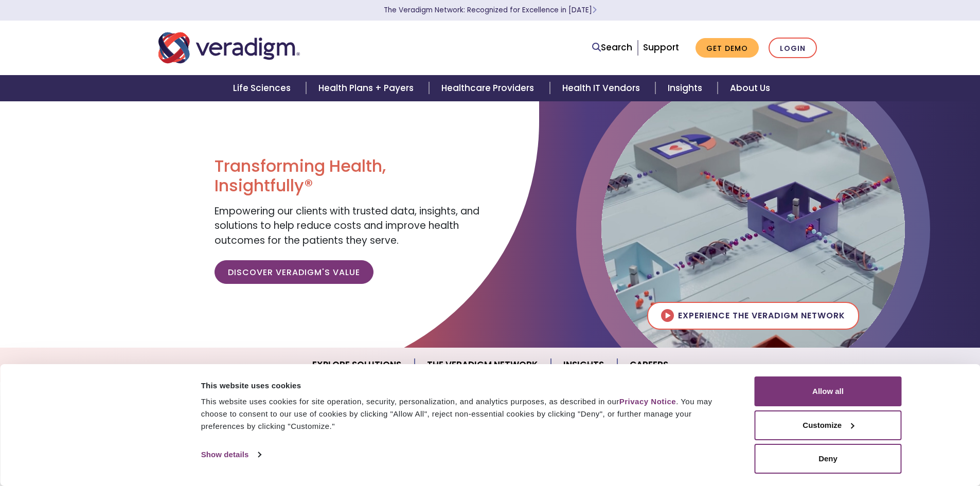 This screenshot has height=486, width=980. Describe the element at coordinates (647, 401) in the screenshot. I see `a: Privacy Notice` at that location.